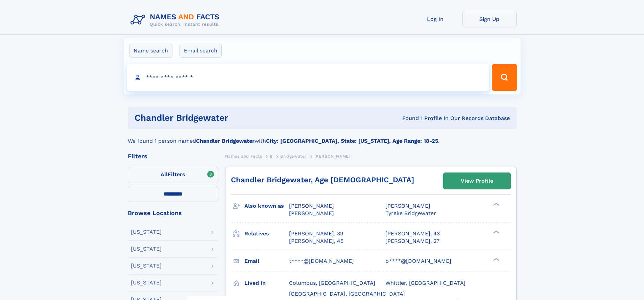 This screenshot has height=300, width=644. I want to click on span: Bridgewater, so click(294, 156).